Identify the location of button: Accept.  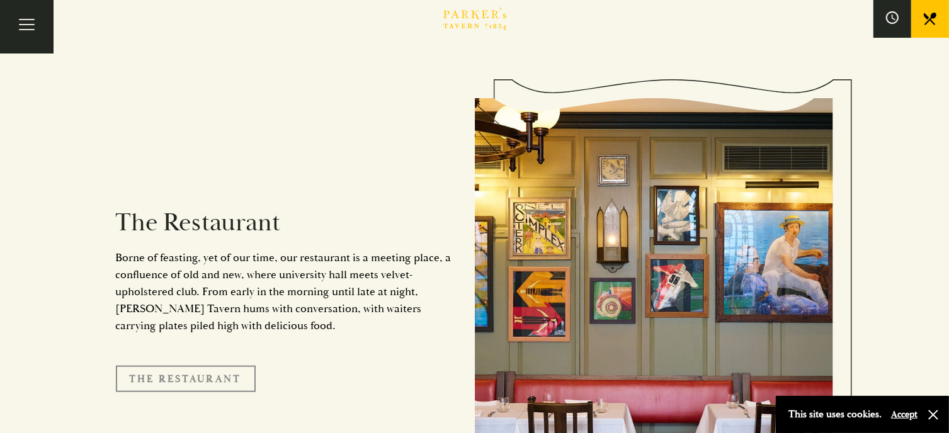
(904, 414).